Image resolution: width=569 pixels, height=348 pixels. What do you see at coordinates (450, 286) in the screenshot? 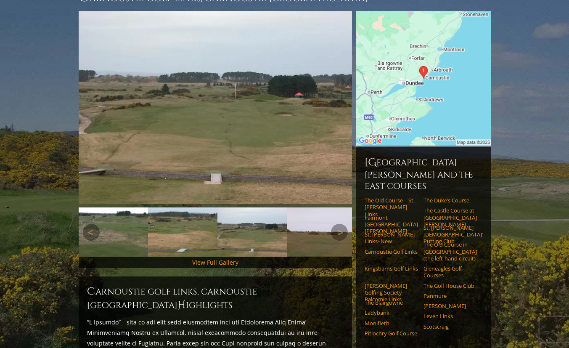
I see `a: The Golf House Club` at bounding box center [450, 286].